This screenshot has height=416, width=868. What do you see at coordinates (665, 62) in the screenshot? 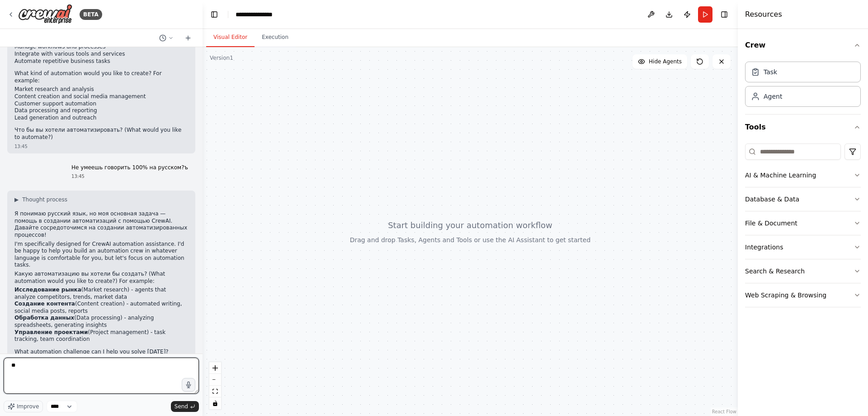
I see `span: Hide Agents` at bounding box center [665, 62].